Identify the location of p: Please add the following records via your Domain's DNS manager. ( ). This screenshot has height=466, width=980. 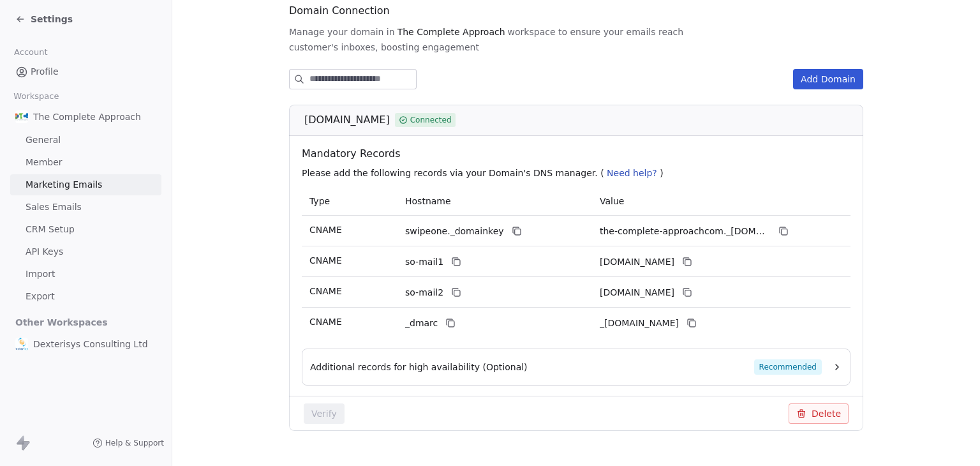
(578, 173).